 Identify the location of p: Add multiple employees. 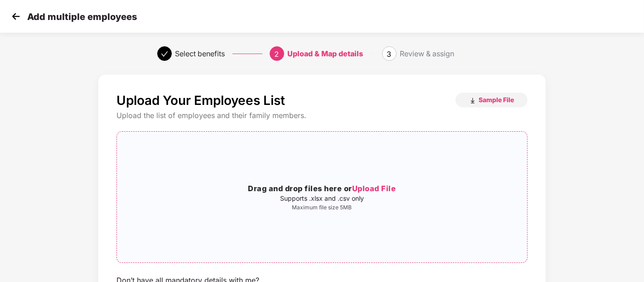
(82, 17).